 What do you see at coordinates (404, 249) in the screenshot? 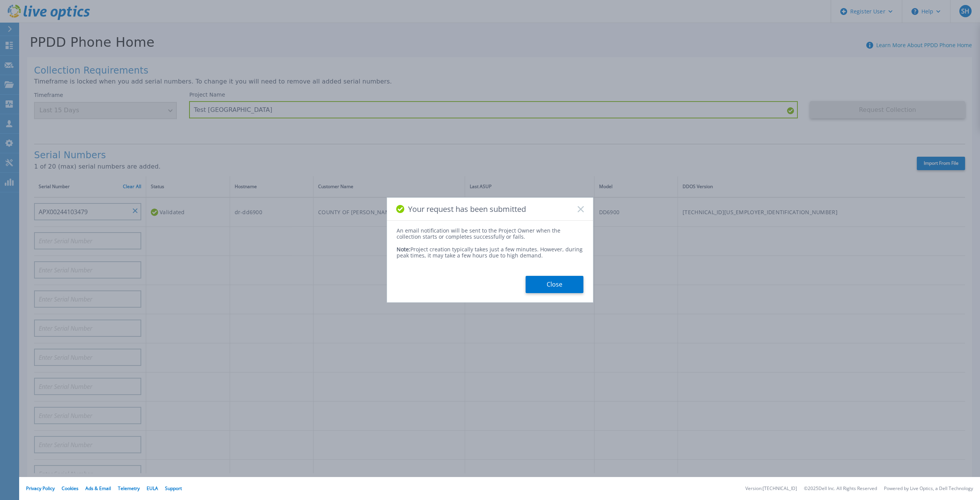
I see `span: Note:` at bounding box center [404, 249].